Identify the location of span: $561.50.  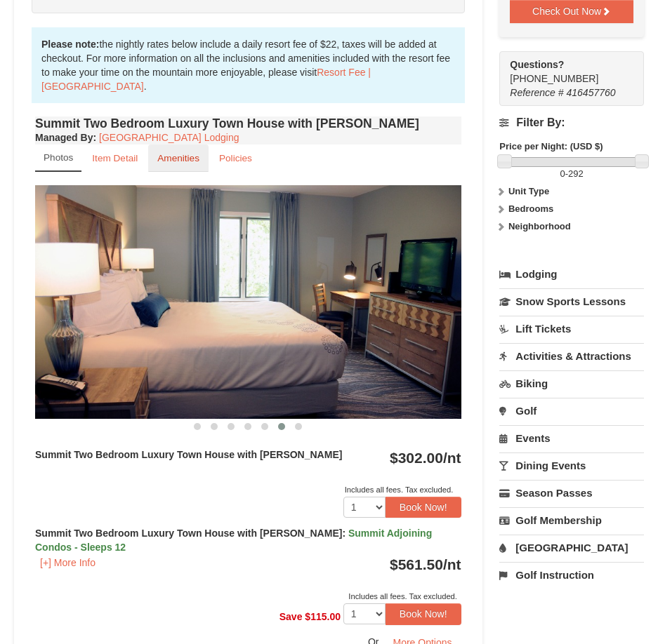
(417, 565).